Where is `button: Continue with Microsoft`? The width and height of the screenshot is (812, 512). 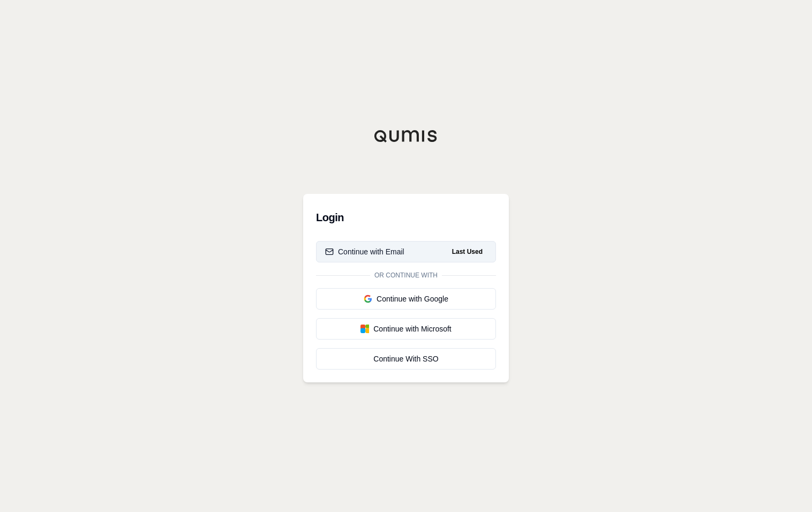 button: Continue with Microsoft is located at coordinates (406, 329).